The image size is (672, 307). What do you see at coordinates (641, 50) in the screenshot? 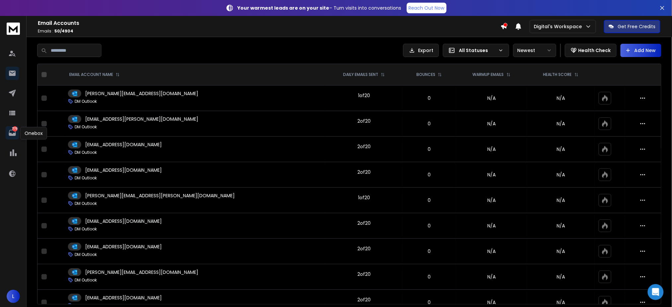
I see `button: Add New` at bounding box center [641, 50].